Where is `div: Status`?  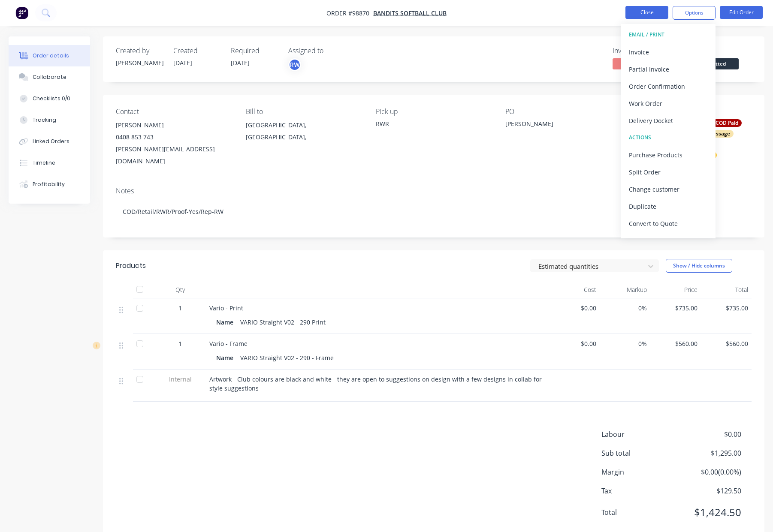
div: Status is located at coordinates (719, 51).